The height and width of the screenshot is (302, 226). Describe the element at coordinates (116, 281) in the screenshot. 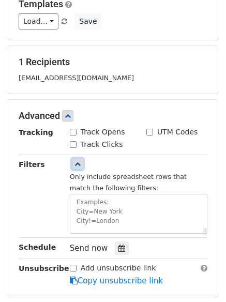

I see `a: Copy unsubscribe link` at that location.